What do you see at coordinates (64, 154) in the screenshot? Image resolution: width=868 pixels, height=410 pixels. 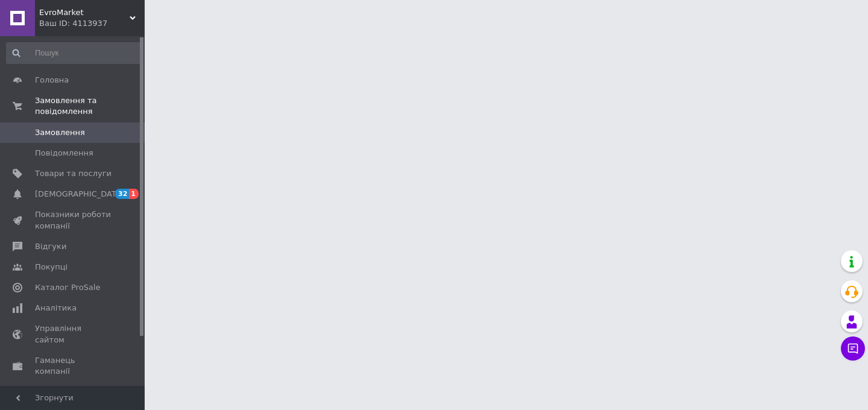 I see `span: Повідомлення` at bounding box center [64, 154].